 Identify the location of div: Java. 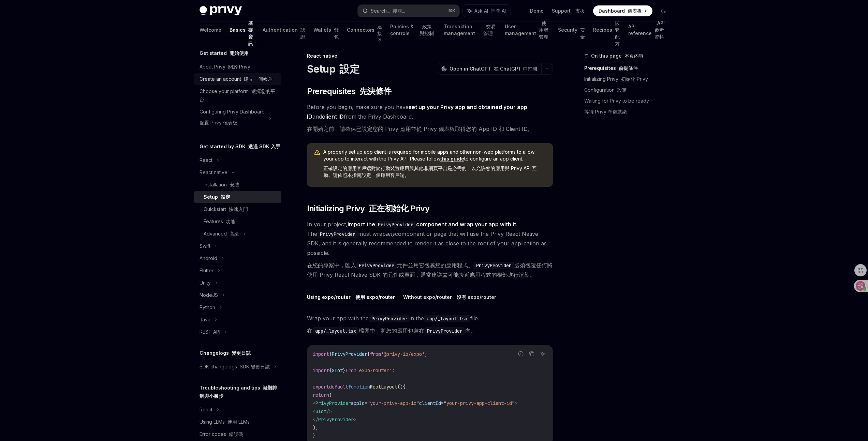
(205, 320).